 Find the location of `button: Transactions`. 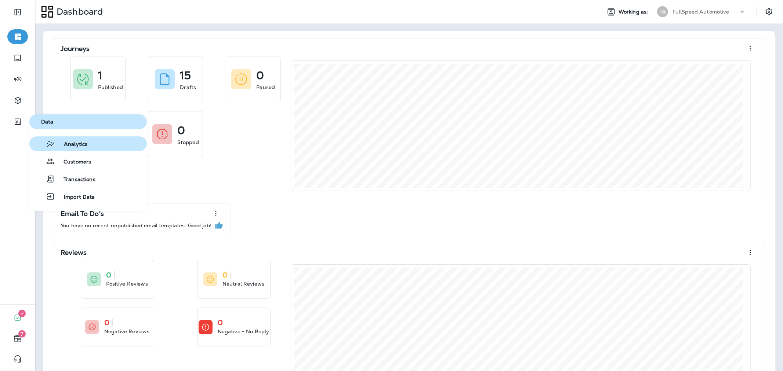

button: Transactions is located at coordinates (88, 179).